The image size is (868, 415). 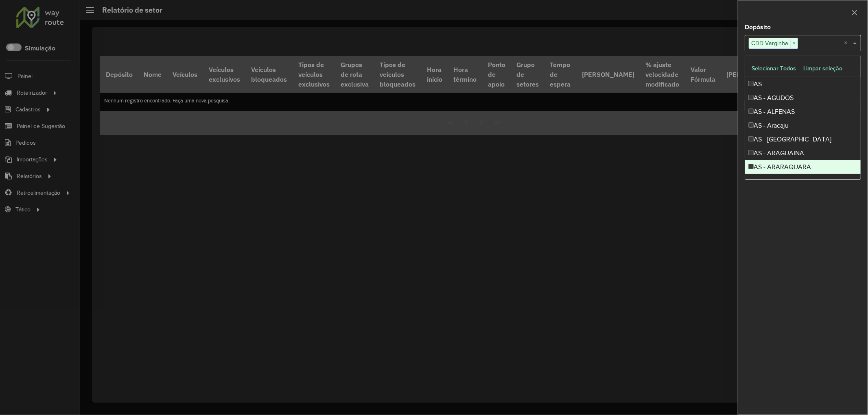 What do you see at coordinates (803, 84) in the screenshot?
I see `div: AS` at bounding box center [803, 84].